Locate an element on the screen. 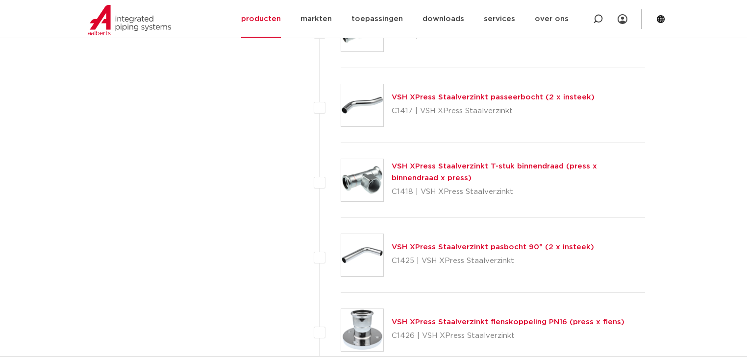 Image resolution: width=747 pixels, height=357 pixels. a: VSH XPress Staalverzinkt flenskoppeling PN16 (press x flens) is located at coordinates (508, 322).